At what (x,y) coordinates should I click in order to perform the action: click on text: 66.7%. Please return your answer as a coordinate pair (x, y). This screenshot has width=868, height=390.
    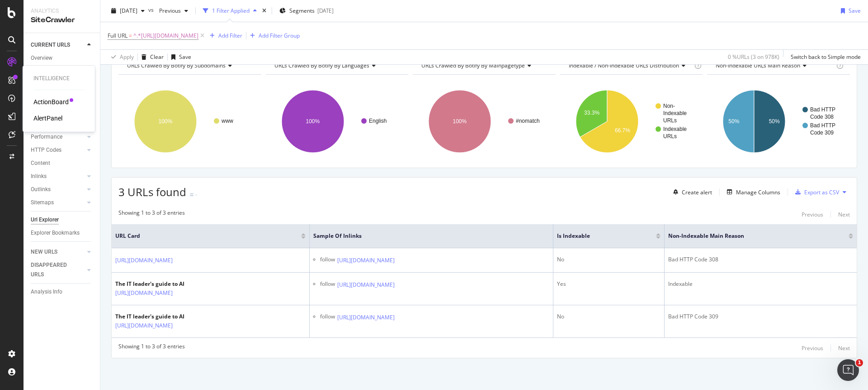
    Looking at the image, I should click on (623, 130).